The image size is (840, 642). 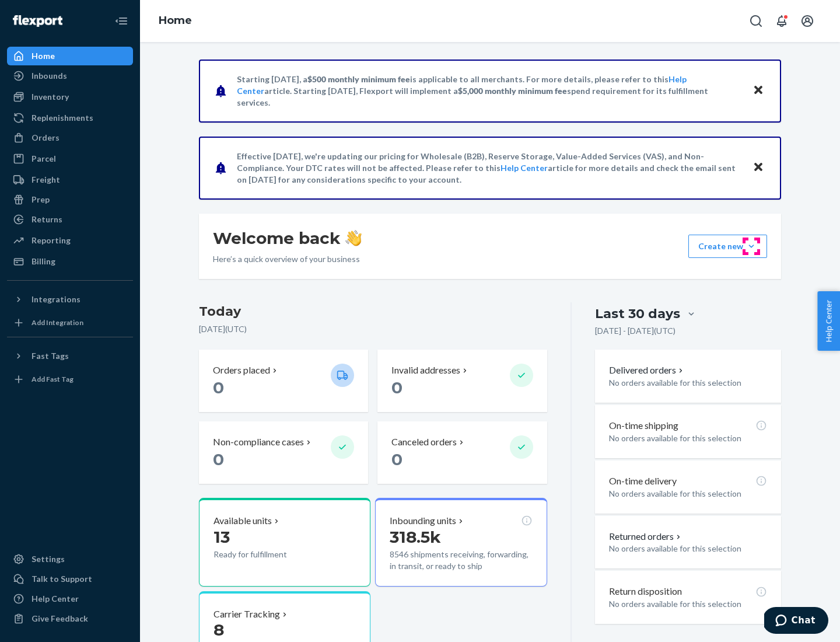 I want to click on div: Returns, so click(x=47, y=220).